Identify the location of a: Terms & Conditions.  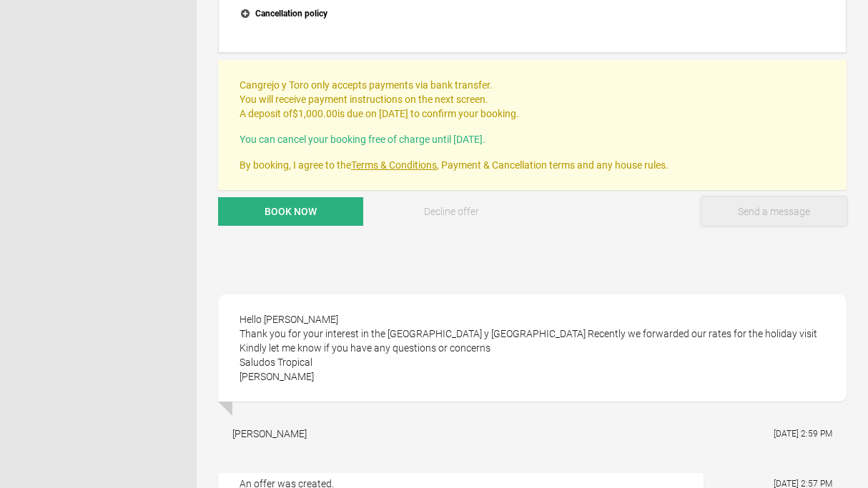
(394, 165).